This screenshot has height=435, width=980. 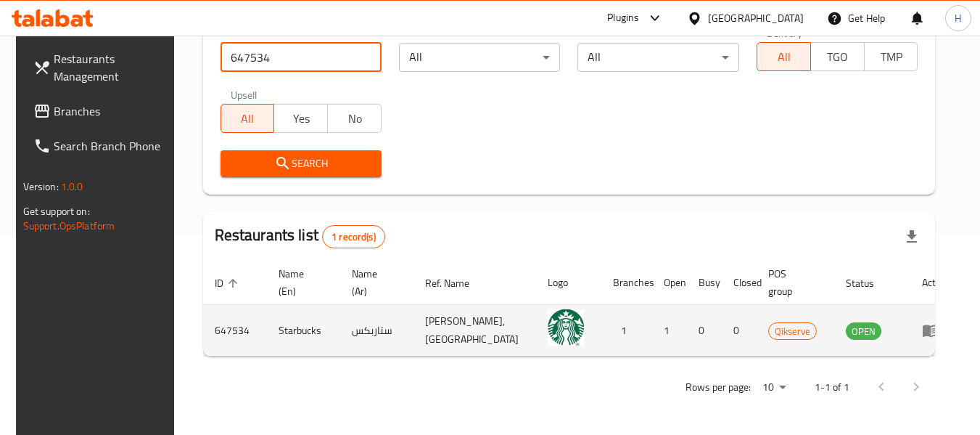 I want to click on a: Branches, so click(x=101, y=111).